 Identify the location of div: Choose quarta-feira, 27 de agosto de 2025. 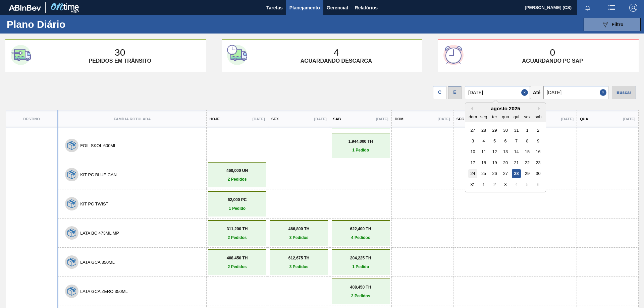
(504, 173).